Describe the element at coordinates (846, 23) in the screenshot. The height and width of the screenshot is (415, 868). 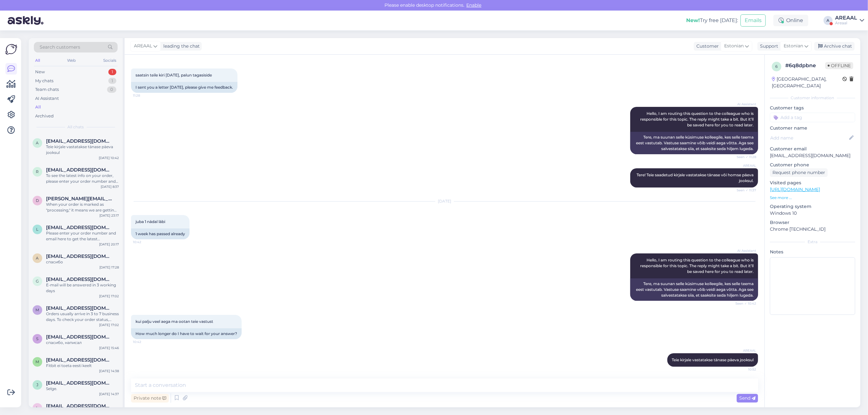
I see `div: Areaal` at that location.